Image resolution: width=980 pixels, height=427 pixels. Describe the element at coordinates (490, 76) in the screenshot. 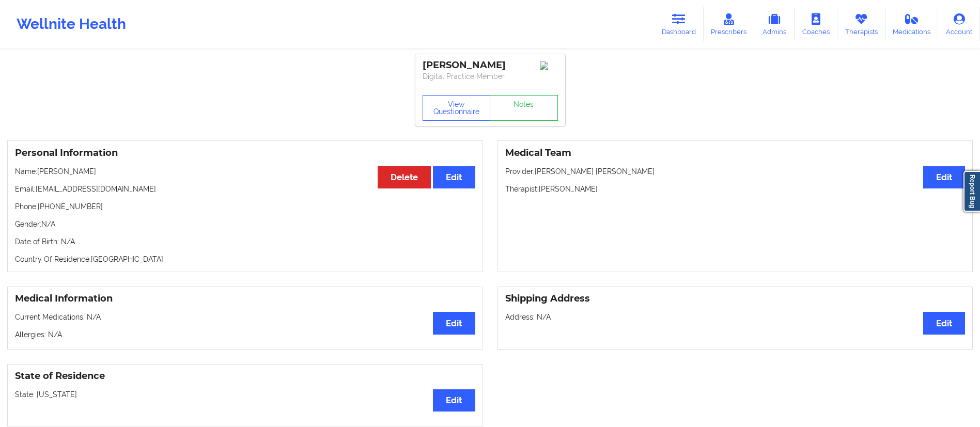

I see `p: Digital Practice Member` at that location.